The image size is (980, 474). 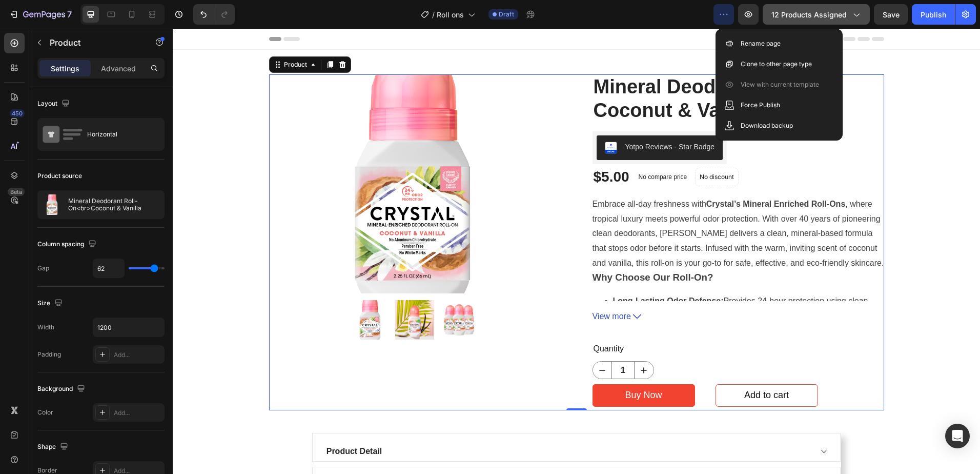 I want to click on button: Publish, so click(x=933, y=14).